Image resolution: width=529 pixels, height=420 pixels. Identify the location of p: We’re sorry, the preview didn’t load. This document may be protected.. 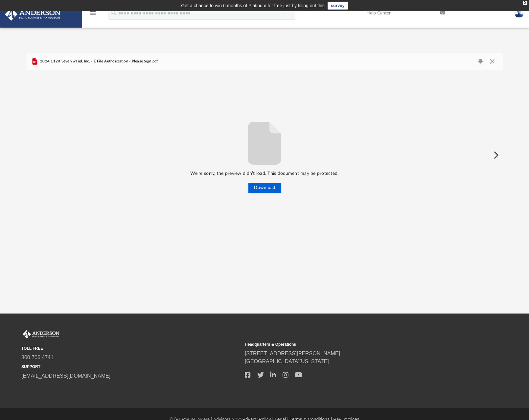
(264, 173).